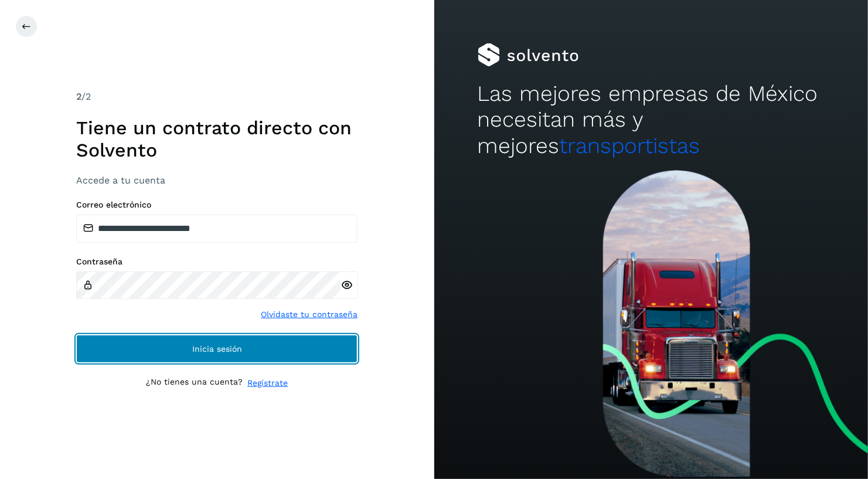 Image resolution: width=868 pixels, height=479 pixels. I want to click on span: 2, so click(78, 96).